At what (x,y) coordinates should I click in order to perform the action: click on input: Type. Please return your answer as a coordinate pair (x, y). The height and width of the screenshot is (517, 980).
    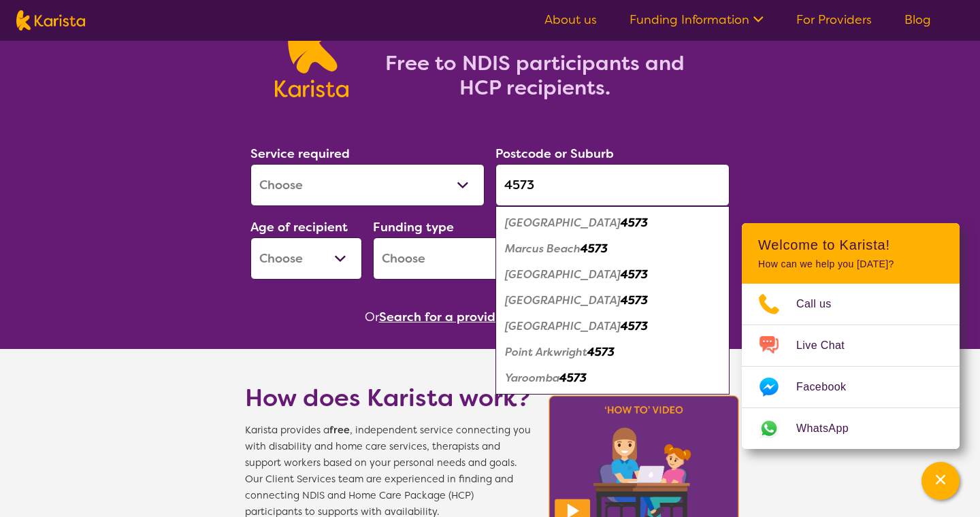
    Looking at the image, I should click on (612, 185).